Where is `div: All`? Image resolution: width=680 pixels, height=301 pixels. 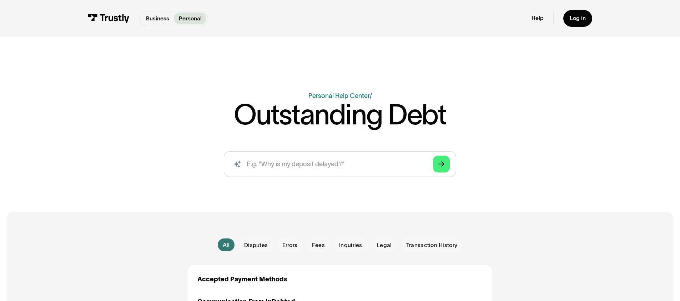 div: All is located at coordinates (226, 245).